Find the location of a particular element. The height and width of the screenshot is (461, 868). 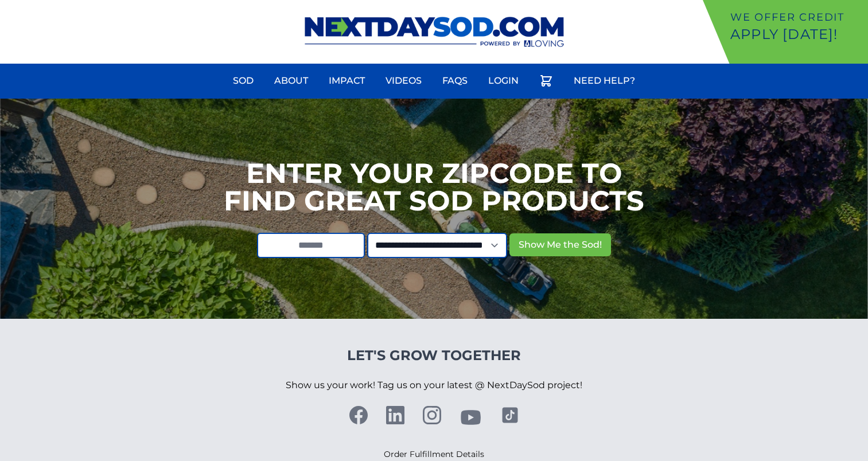

a: Sod is located at coordinates (243, 81).